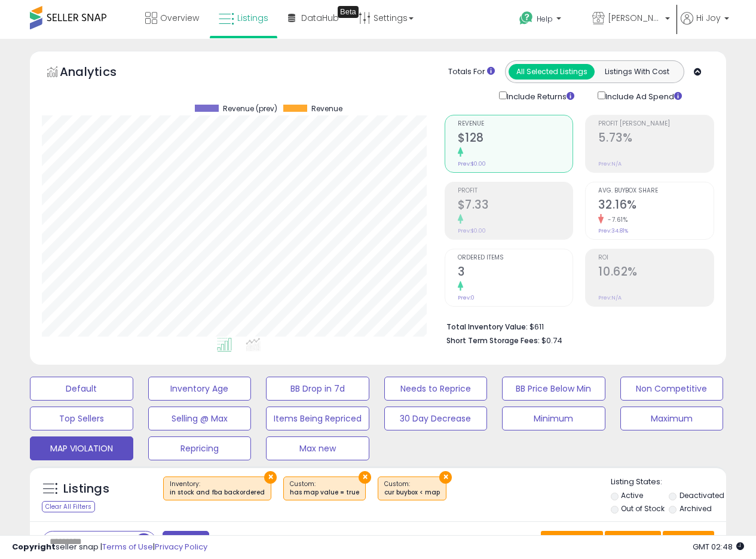 Image resolution: width=756 pixels, height=559 pixels. I want to click on label: Archived, so click(696, 508).